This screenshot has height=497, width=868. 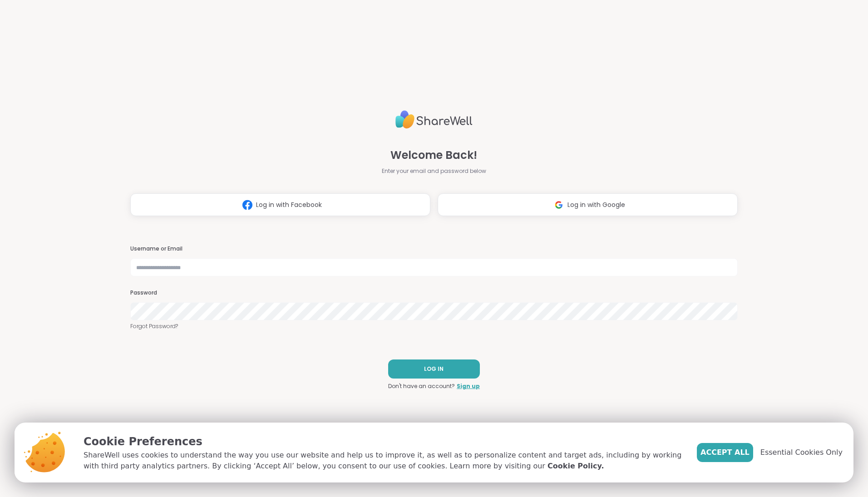 I want to click on span: Don't have an account?, so click(x=422, y=386).